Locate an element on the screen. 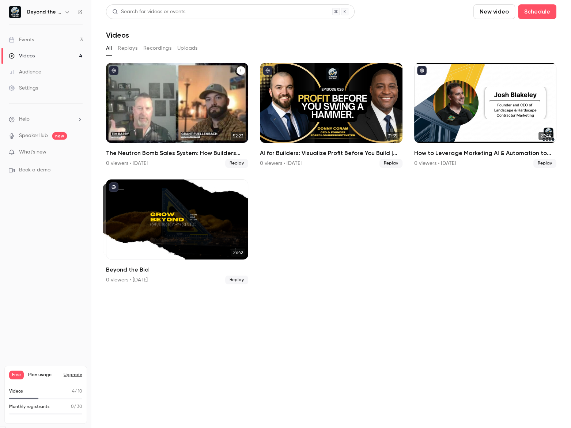 The height and width of the screenshot is (428, 571). button: New video is located at coordinates (495, 12).